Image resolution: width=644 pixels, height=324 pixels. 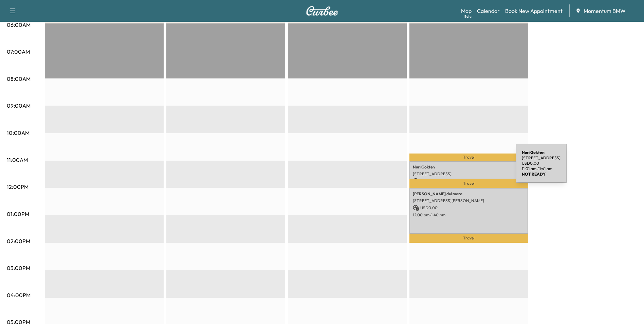 What do you see at coordinates (18, 241) in the screenshot?
I see `p: 02:00PM` at bounding box center [18, 241].